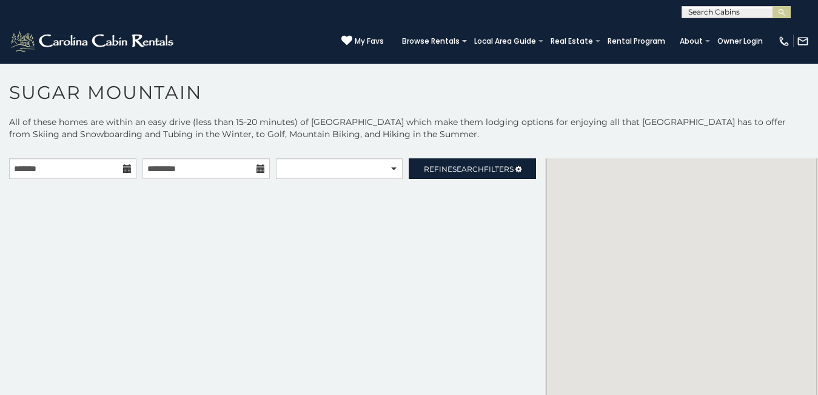  Describe the element at coordinates (803, 41) in the screenshot. I see `img: mail-regular-white.png` at that location.